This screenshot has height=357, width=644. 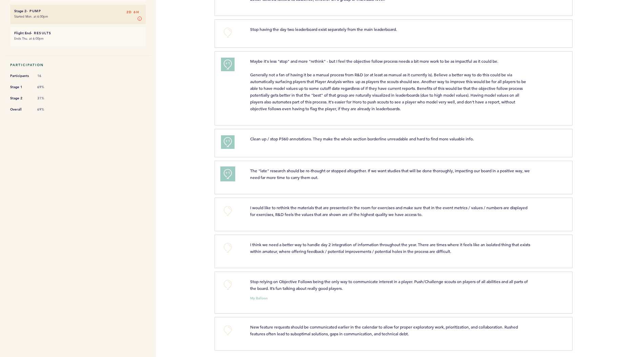 What do you see at coordinates (21, 98) in the screenshot?
I see `span: Stage 2` at bounding box center [21, 98].